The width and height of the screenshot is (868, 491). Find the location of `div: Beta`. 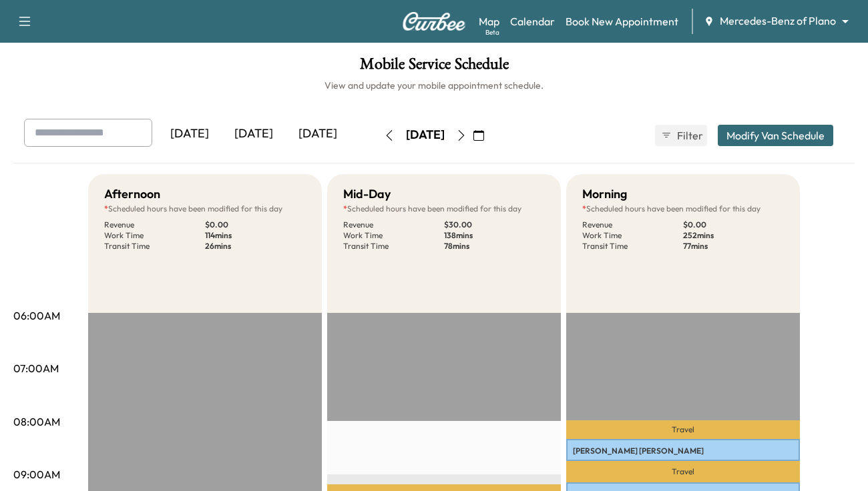

div: Beta is located at coordinates (492, 32).